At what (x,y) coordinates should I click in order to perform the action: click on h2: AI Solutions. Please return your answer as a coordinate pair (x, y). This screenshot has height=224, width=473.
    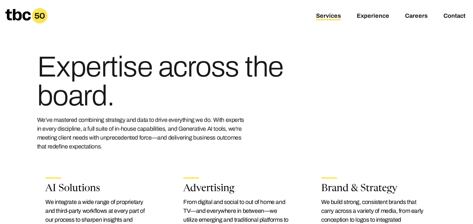
    Looking at the image, I should click on (99, 189).